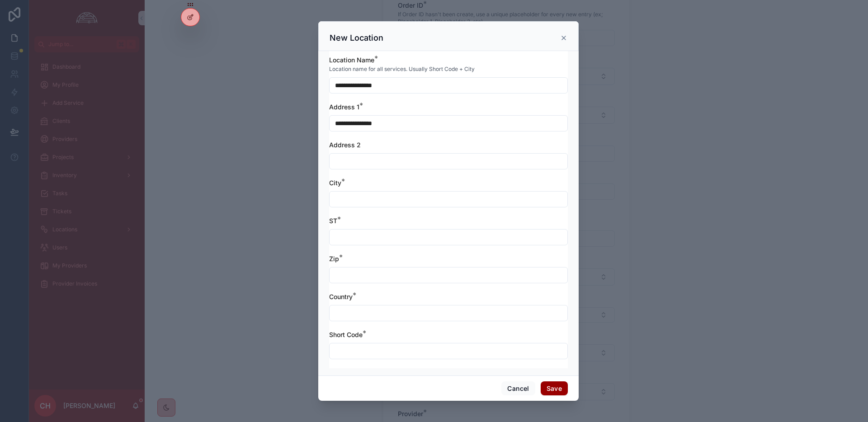 This screenshot has height=422, width=868. What do you see at coordinates (335, 182) in the screenshot?
I see `span: City` at bounding box center [335, 182].